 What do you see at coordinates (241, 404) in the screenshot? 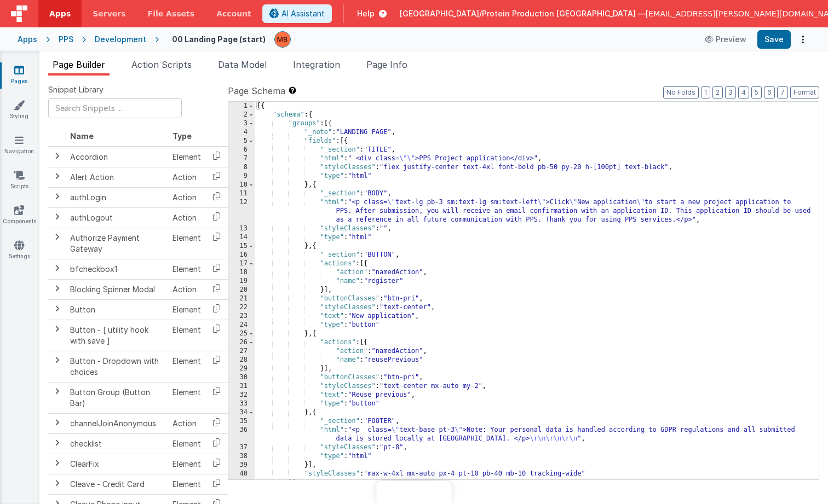
I see `div: 33` at bounding box center [241, 404].